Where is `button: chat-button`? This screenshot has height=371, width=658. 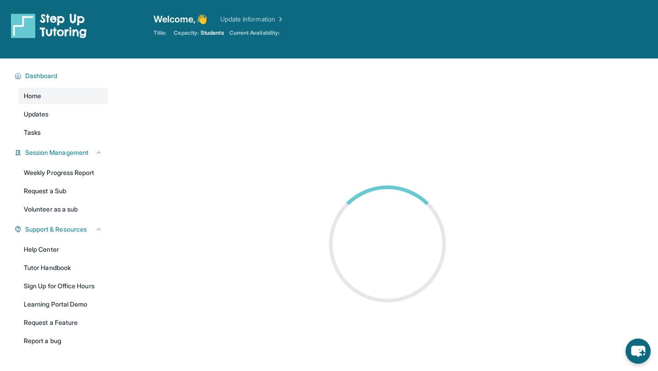 button: chat-button is located at coordinates (637, 351).